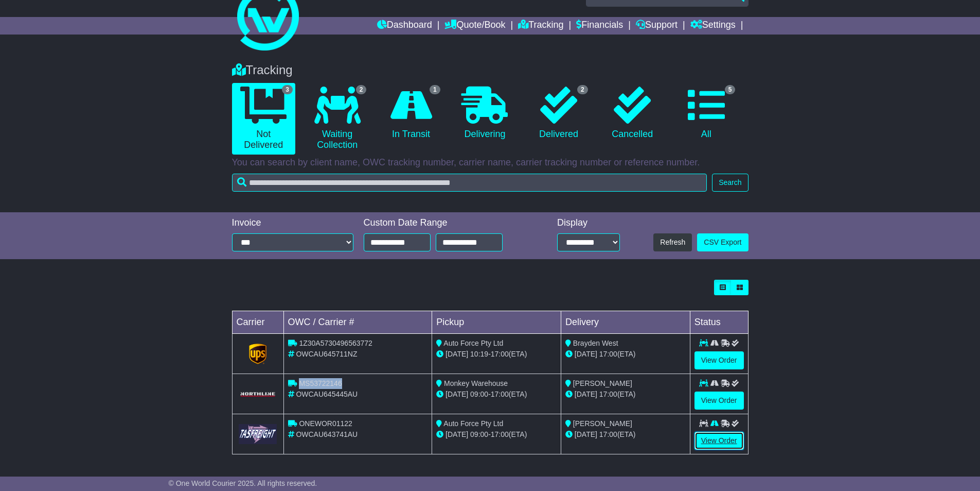 The height and width of the screenshot is (491, 980). I want to click on span: 10:19, so click(479, 354).